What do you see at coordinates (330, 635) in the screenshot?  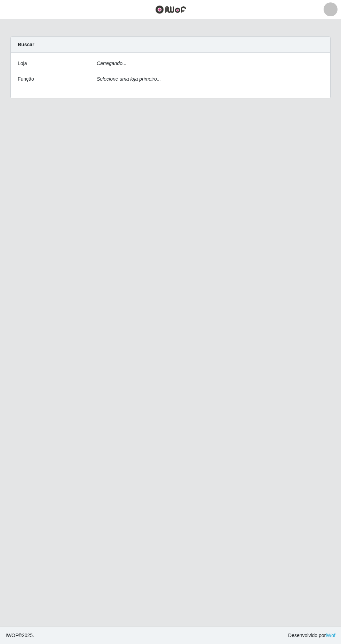 I see `a: iWof` at bounding box center [330, 635].